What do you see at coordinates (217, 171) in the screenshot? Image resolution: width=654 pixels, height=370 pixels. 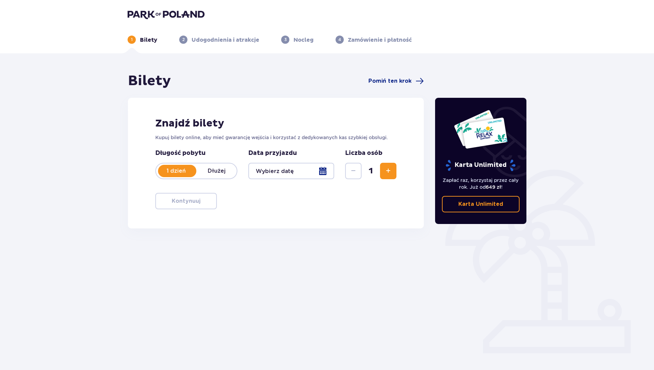 I see `p: Dłużej` at bounding box center [217, 171].